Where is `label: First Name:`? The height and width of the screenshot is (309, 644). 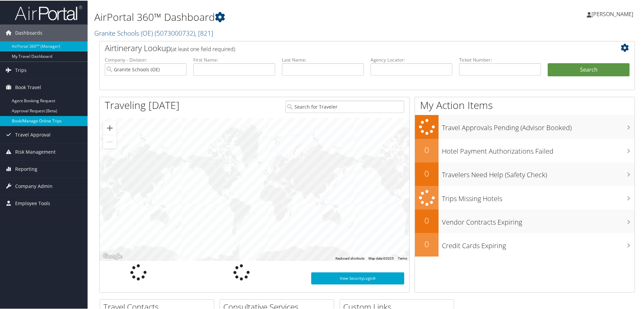 label: First Name: is located at coordinates (234, 59).